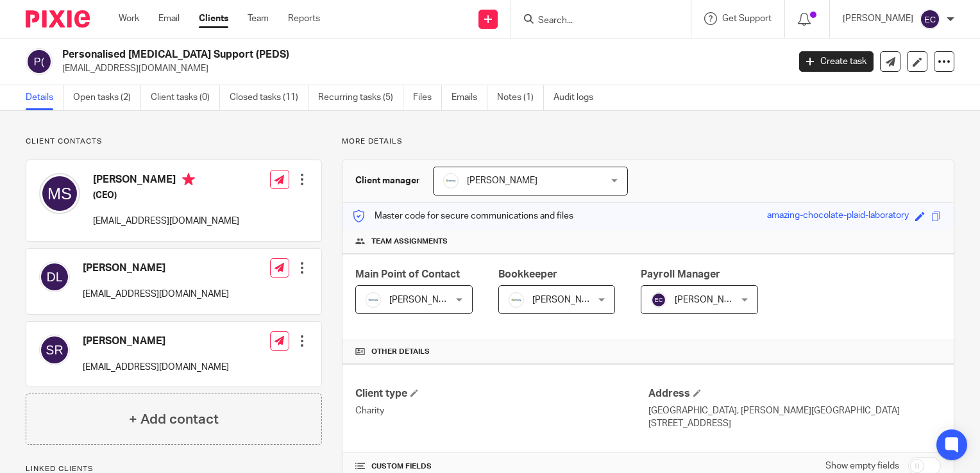  I want to click on a: Team, so click(258, 18).